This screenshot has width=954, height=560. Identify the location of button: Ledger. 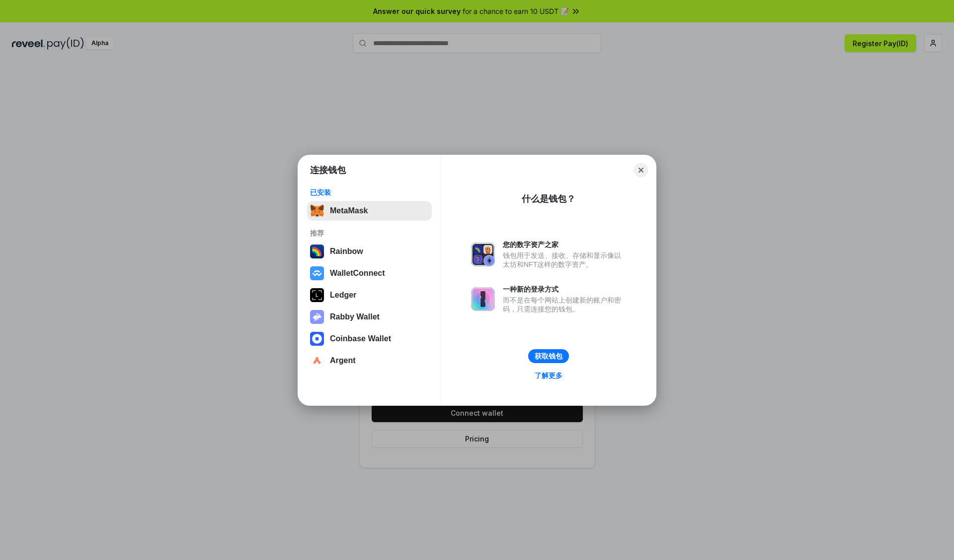
(369, 295).